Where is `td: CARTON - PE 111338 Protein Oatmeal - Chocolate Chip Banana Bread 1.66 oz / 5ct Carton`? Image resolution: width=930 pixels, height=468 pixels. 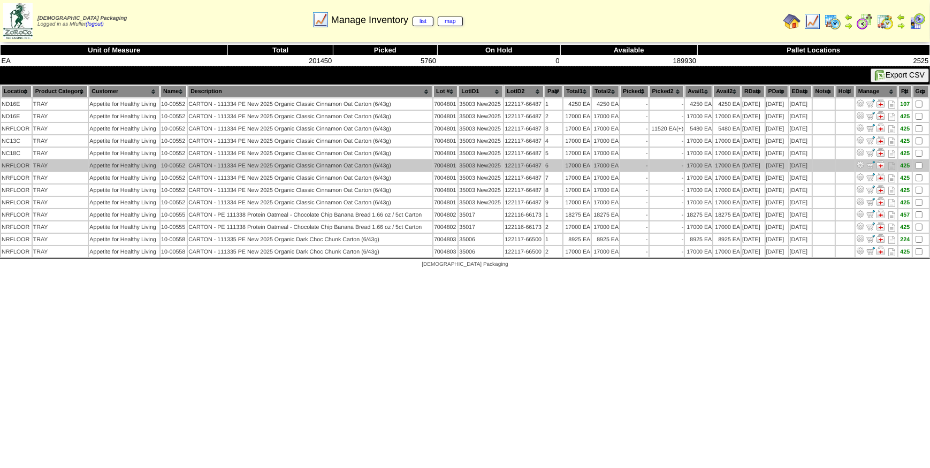 td: CARTON - PE 111338 Protein Oatmeal - Chocolate Chip Banana Bread 1.66 oz / 5ct Carton is located at coordinates (310, 215).